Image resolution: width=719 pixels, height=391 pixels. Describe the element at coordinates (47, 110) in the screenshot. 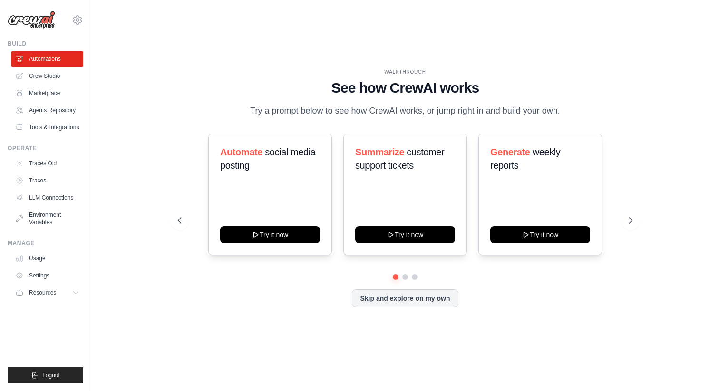

I see `a: Agents Repository` at that location.